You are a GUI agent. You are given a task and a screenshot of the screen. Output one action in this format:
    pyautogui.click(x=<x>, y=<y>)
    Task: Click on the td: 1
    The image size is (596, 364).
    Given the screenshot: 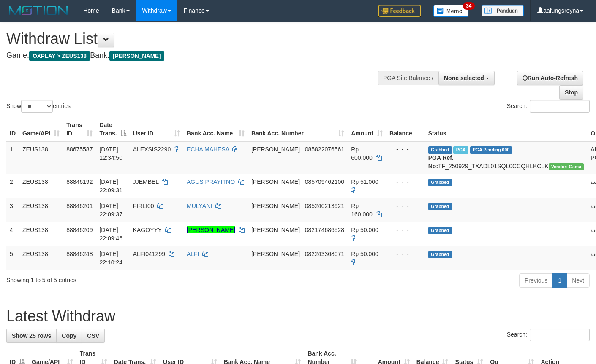 What is the action you would take?
    pyautogui.click(x=13, y=158)
    